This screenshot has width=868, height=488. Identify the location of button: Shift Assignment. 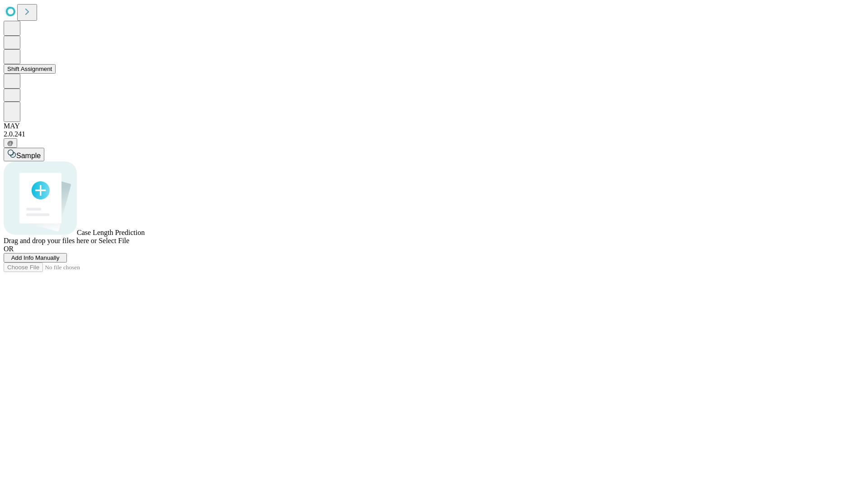
(29, 69).